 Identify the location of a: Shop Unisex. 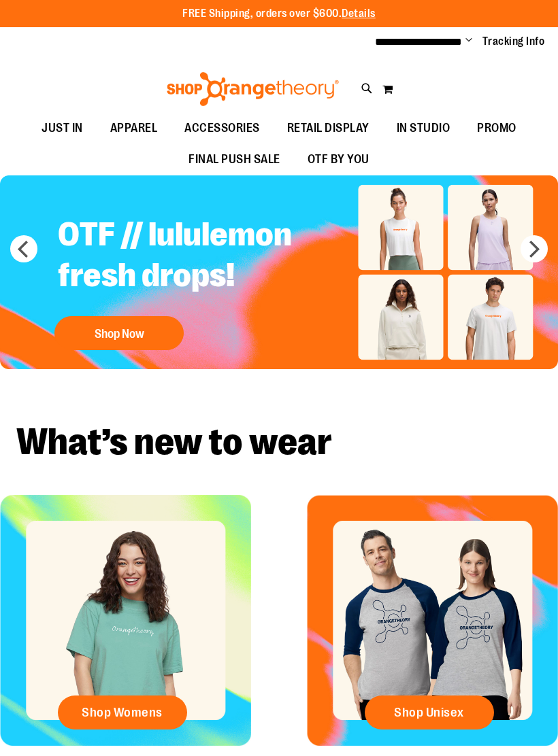
(429, 713).